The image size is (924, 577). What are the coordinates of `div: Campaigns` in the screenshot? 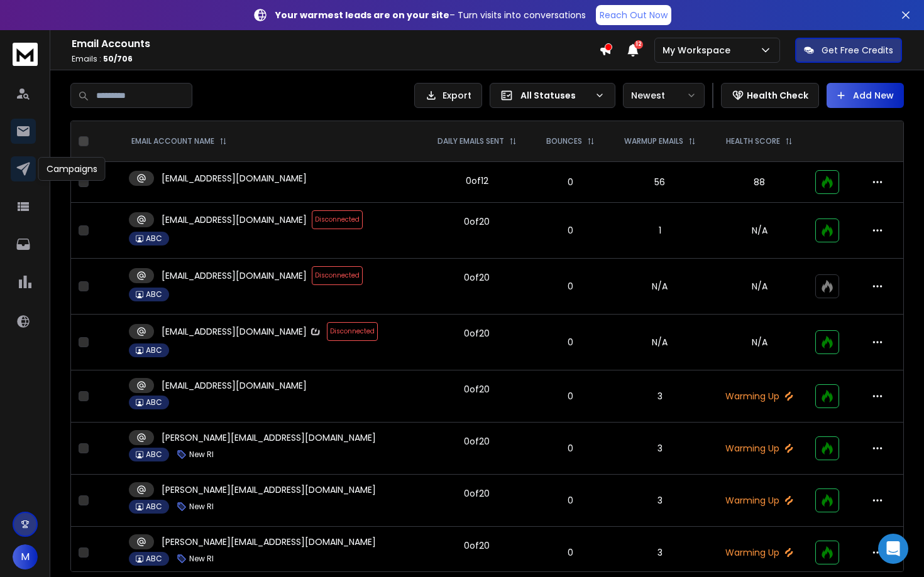 It's located at (72, 169).